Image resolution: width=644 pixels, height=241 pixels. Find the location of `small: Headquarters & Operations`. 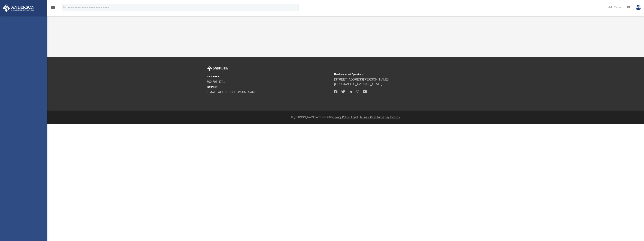

small: Headquarters & Operations is located at coordinates (397, 75).